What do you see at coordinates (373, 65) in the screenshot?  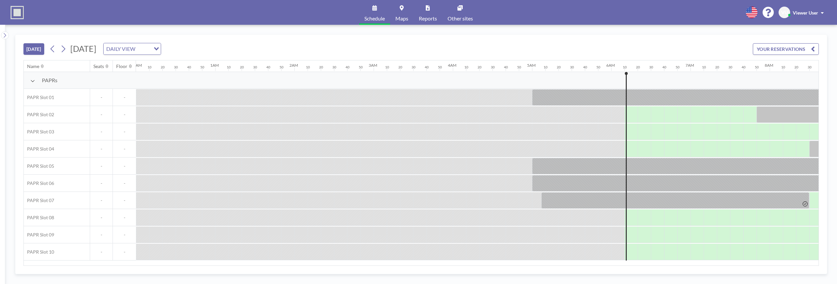 I see `div: 3AM` at bounding box center [373, 65].